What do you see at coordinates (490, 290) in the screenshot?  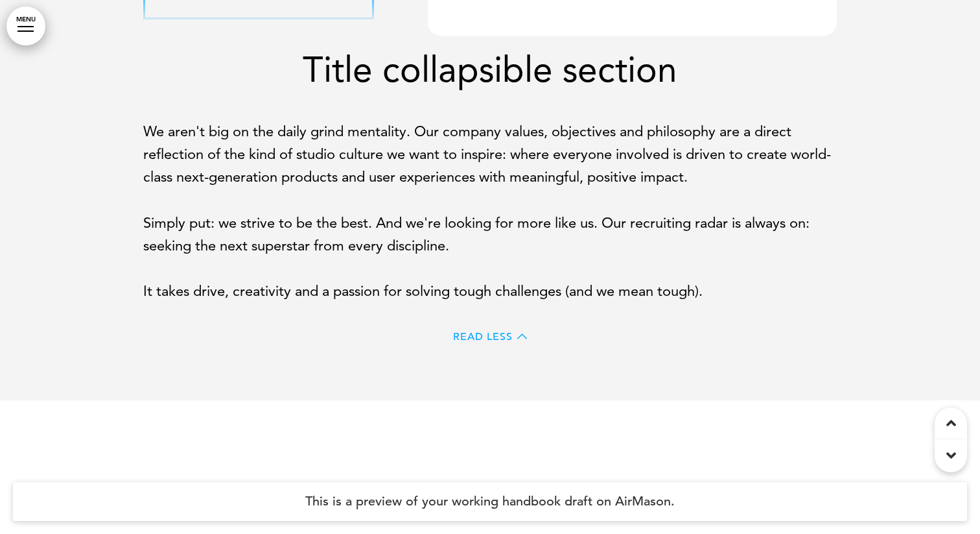 I see `p: It takes drive, creativity and a passion for solving tough challenges (and we mean tough).` at bounding box center [490, 290].